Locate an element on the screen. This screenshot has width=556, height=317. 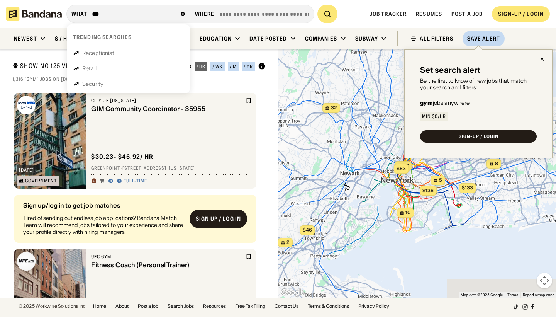
span: $46 is located at coordinates (307, 229).